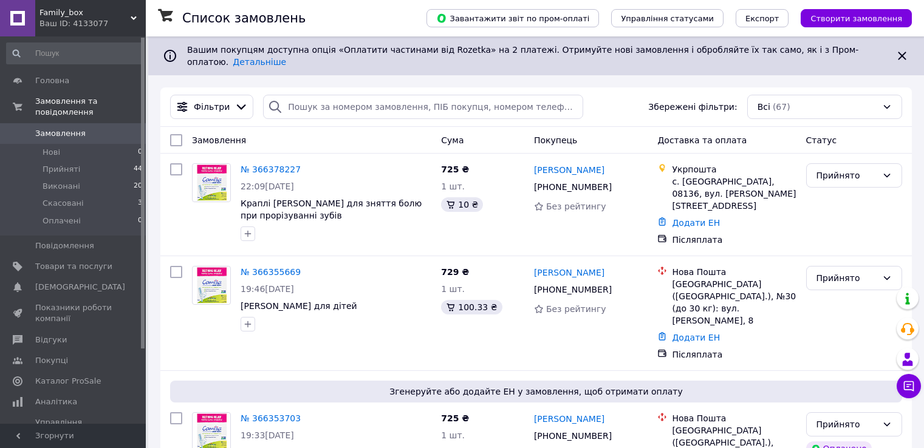  Describe the element at coordinates (734, 170) in the screenshot. I see `div: Укрпошта` at that location.